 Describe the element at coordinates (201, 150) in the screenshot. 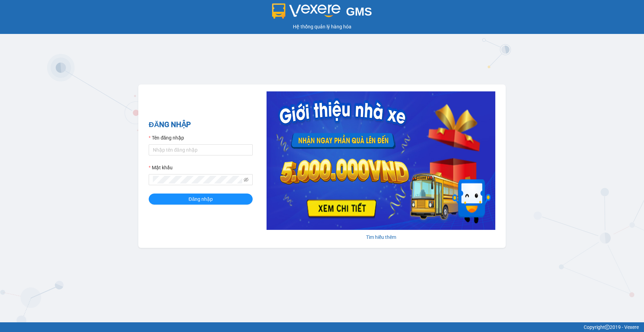

I see `input: Tên đăng nhập` at that location.